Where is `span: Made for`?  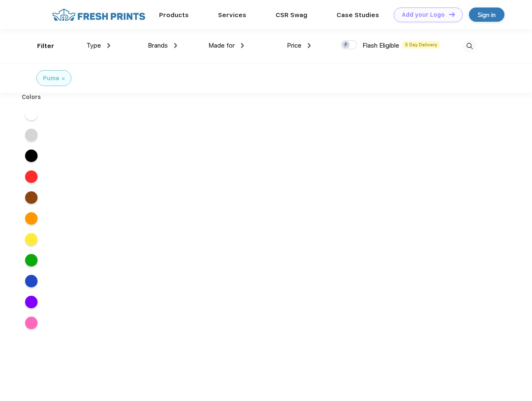 span: Made for is located at coordinates (221, 45).